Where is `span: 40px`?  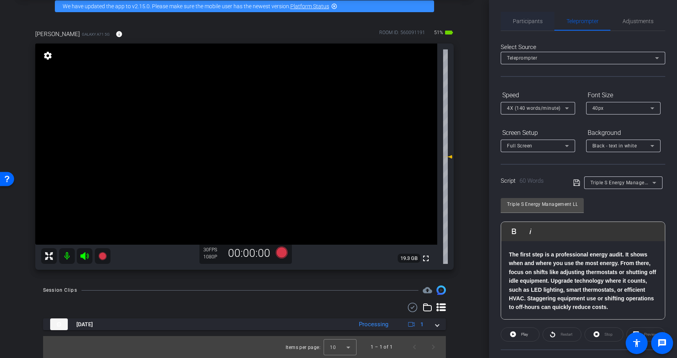 span: 40px is located at coordinates (598, 108).